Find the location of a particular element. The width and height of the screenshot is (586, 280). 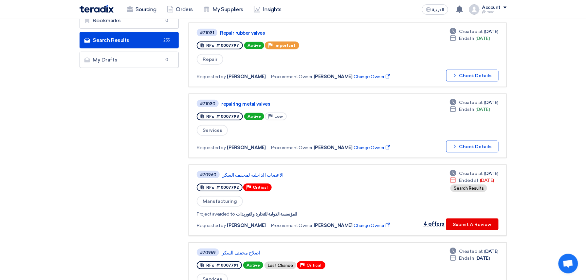

span: Low is located at coordinates (278, 116).